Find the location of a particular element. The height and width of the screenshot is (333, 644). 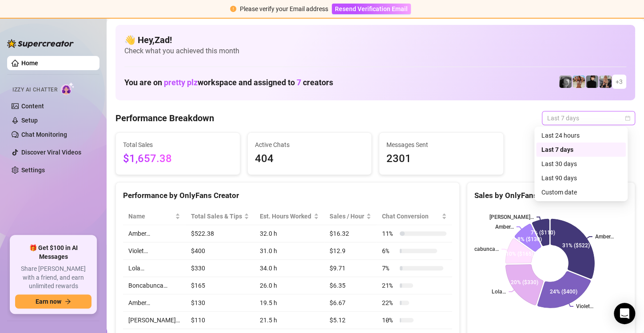

div: Est. Hours Worked is located at coordinates (286, 216).